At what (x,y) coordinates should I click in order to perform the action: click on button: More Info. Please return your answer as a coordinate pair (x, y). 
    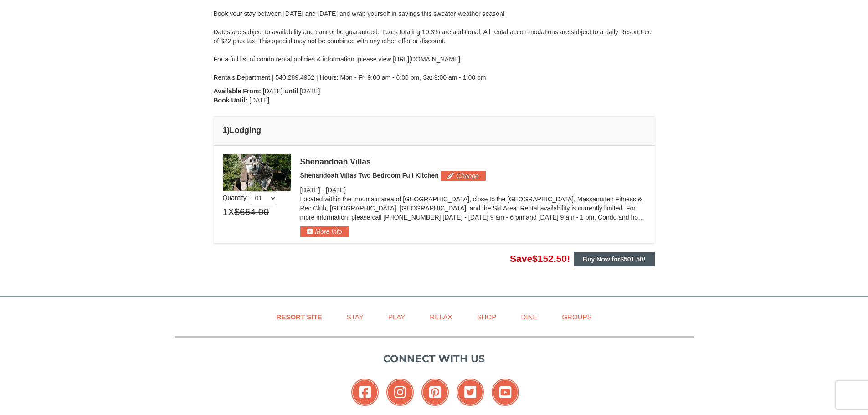
    Looking at the image, I should click on (325, 232).